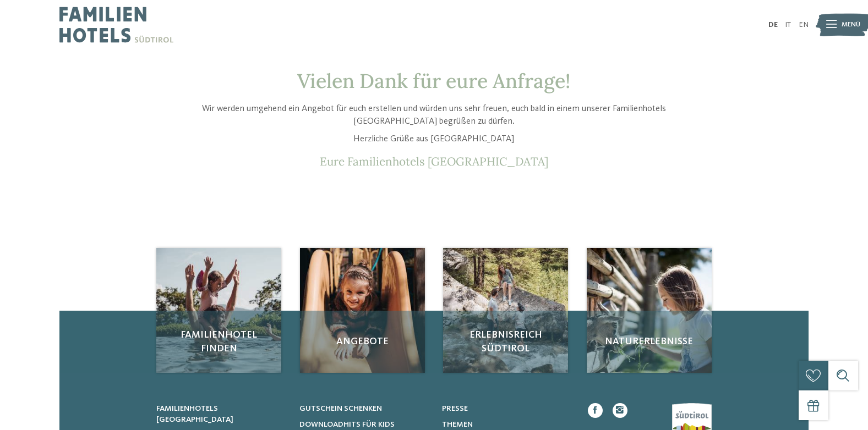 The image size is (868, 430). Describe the element at coordinates (364, 424) in the screenshot. I see `a: Downloadhits für Kids` at that location.